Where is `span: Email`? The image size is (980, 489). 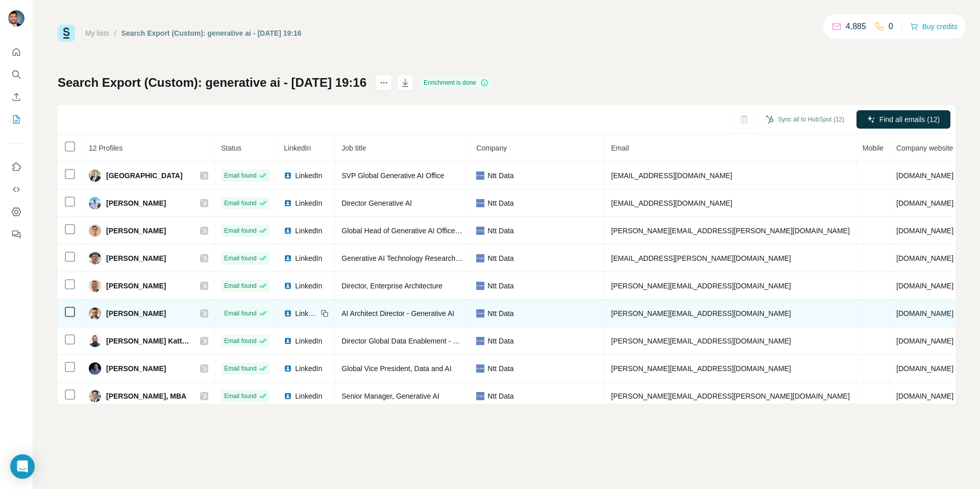 span: Email is located at coordinates (620, 148).